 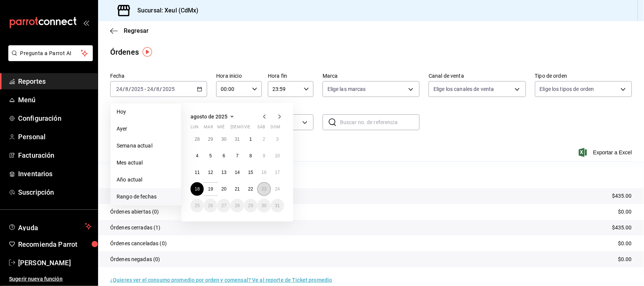 I want to click on abbr: 21 de agosto de 2025, so click(x=237, y=189).